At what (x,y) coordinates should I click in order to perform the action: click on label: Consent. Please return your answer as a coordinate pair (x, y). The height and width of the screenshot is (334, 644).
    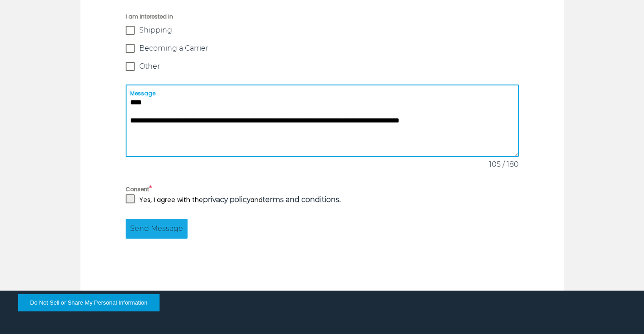
    Looking at the image, I should click on (322, 189).